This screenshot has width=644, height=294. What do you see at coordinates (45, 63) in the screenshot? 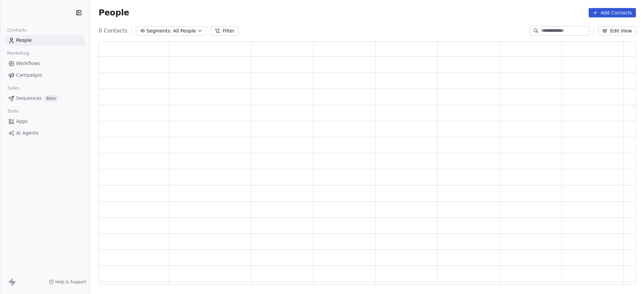
I see `a: Workflows` at bounding box center [45, 63].